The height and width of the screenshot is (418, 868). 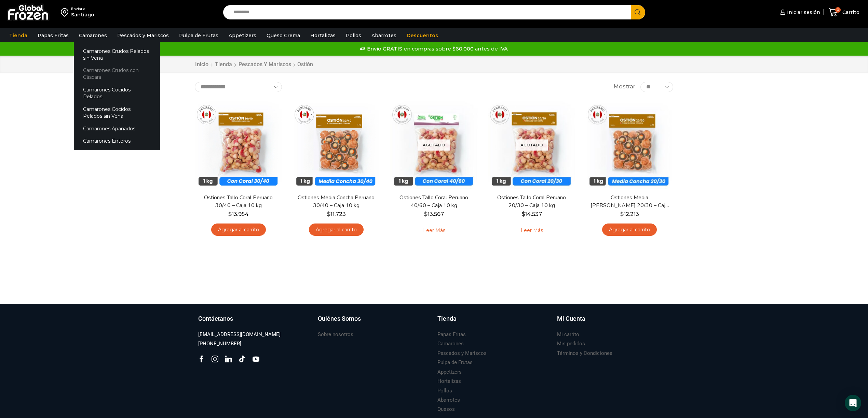 I want to click on a: Ostiones Tallo Coral Peruano 20/30 – Caja 10 kg, so click(x=531, y=201).